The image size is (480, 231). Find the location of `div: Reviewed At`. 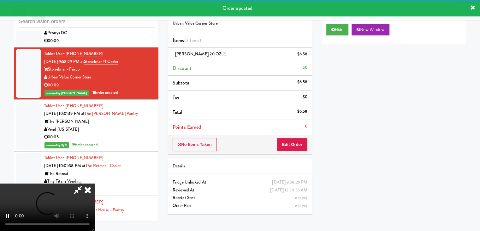

div: Reviewed At is located at coordinates (240, 190).